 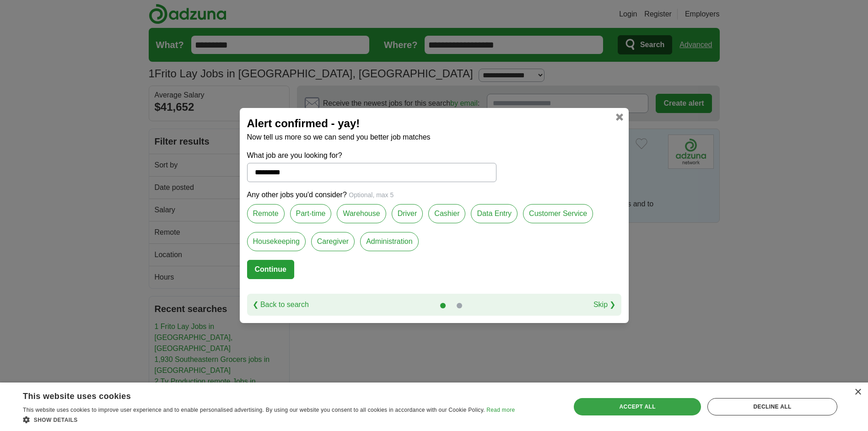 What do you see at coordinates (434, 123) in the screenshot?
I see `h2: Alert confirmed - yay!` at bounding box center [434, 123].